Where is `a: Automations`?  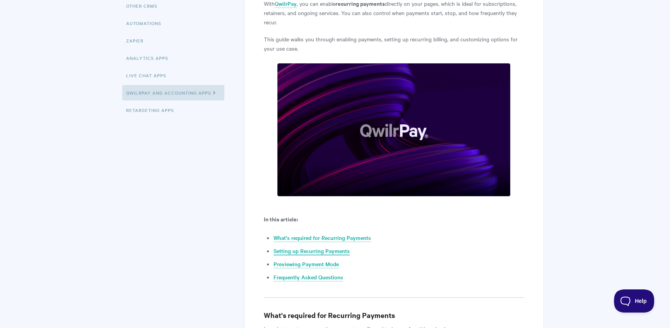 a: Automations is located at coordinates (147, 23).